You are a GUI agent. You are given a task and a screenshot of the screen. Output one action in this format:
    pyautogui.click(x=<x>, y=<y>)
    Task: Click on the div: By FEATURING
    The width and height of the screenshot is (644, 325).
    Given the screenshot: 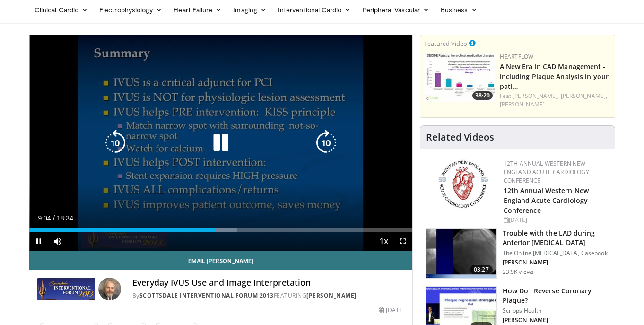 What is the action you would take?
    pyautogui.click(x=268, y=296)
    